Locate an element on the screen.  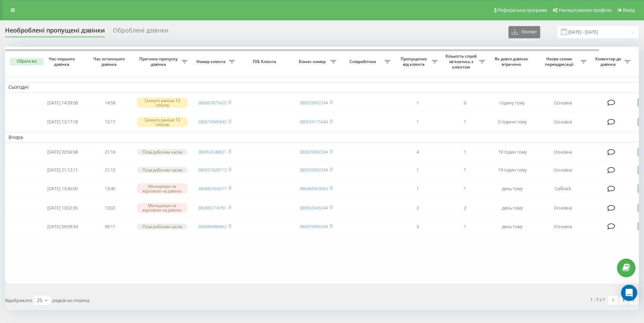
a: 380952048621 is located at coordinates (212, 152).